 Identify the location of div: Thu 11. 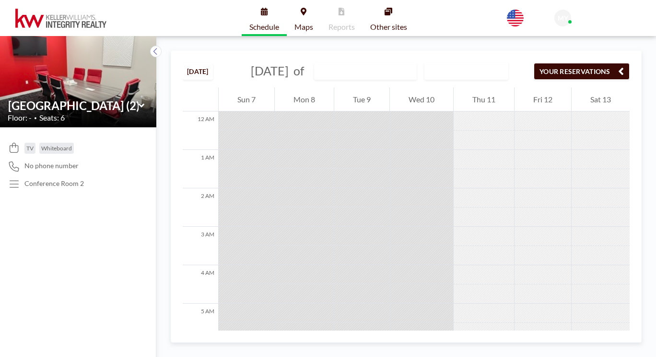
(484, 99).